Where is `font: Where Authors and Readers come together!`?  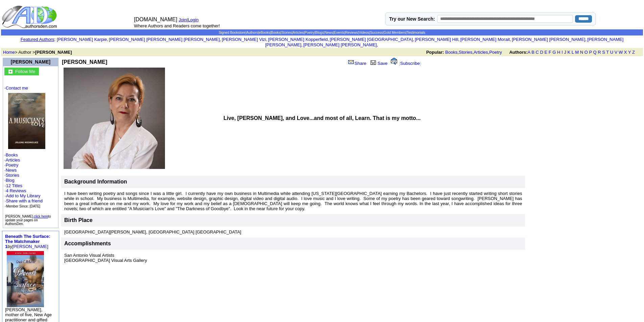
font: Where Authors and Readers come together! is located at coordinates (177, 25).